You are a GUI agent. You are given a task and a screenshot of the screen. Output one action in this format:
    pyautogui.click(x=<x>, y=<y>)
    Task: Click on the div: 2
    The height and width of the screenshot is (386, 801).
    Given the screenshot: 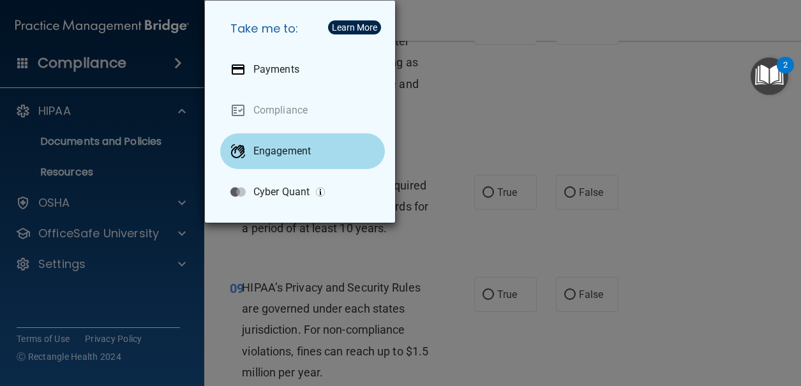 What is the action you would take?
    pyautogui.click(x=785, y=73)
    